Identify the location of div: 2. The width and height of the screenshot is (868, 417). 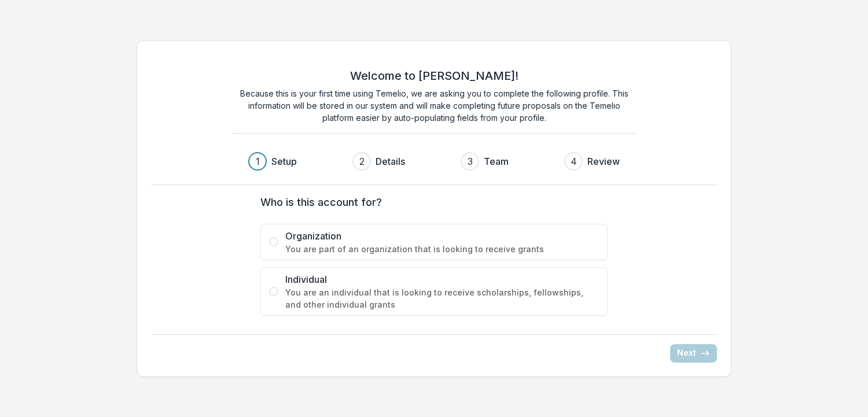
(361, 161).